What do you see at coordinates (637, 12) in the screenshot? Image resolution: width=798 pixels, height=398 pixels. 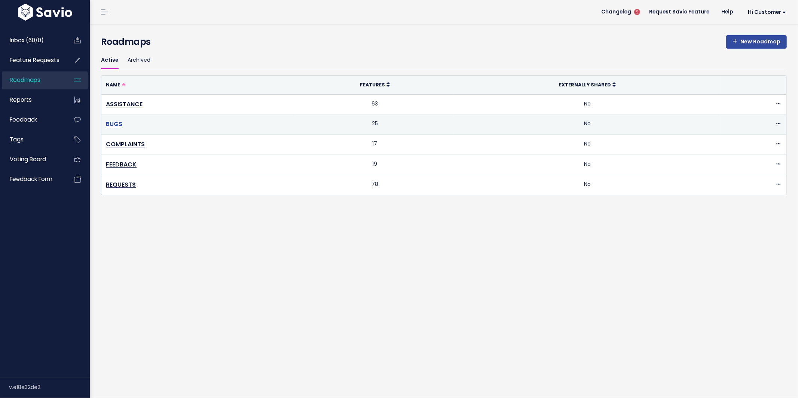 I see `span: 5` at bounding box center [637, 12].